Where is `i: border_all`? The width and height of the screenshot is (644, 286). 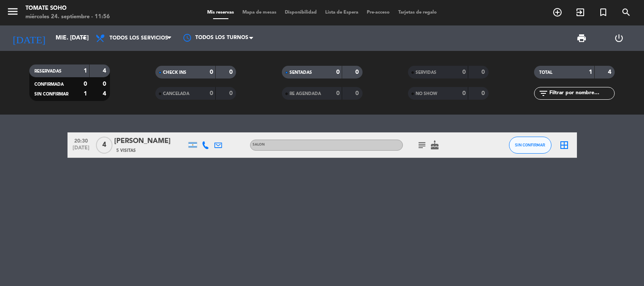 i: border_all is located at coordinates (564, 145).